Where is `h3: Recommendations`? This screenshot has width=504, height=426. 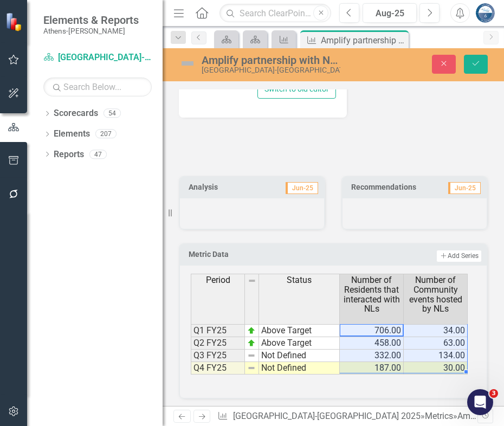
h3: Recommendations is located at coordinates (394, 187).